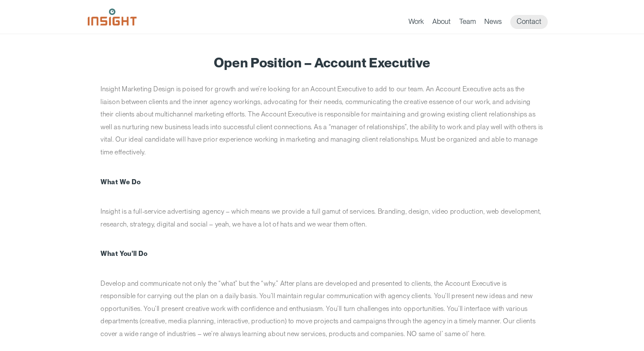 The width and height of the screenshot is (644, 351). What do you see at coordinates (441, 23) in the screenshot?
I see `a: About` at bounding box center [441, 23].